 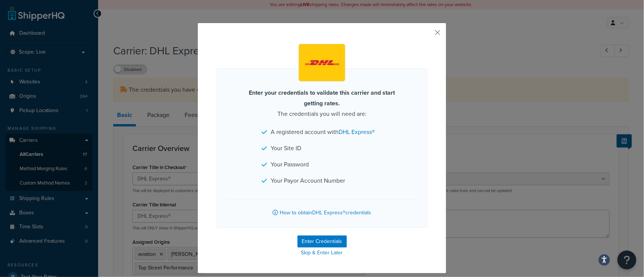 I want to click on a: How to obtainDHL Express®credentials, so click(x=322, y=209).